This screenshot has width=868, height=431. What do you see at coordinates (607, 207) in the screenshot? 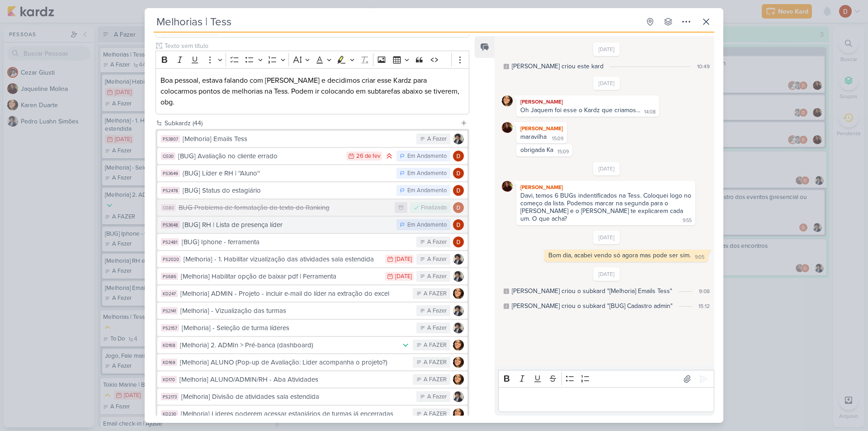
I see `div: Davi, temos 6 BUGs indentificados na Tess. Coloquei logo no começo da lista. Podemos marcar na se...` at bounding box center [607, 207].